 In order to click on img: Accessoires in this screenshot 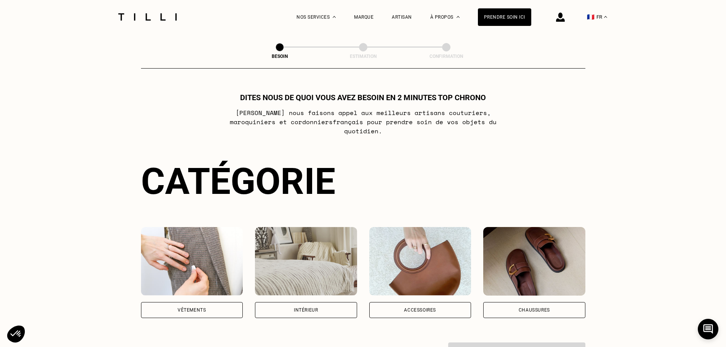, I will do `click(420, 261)`.